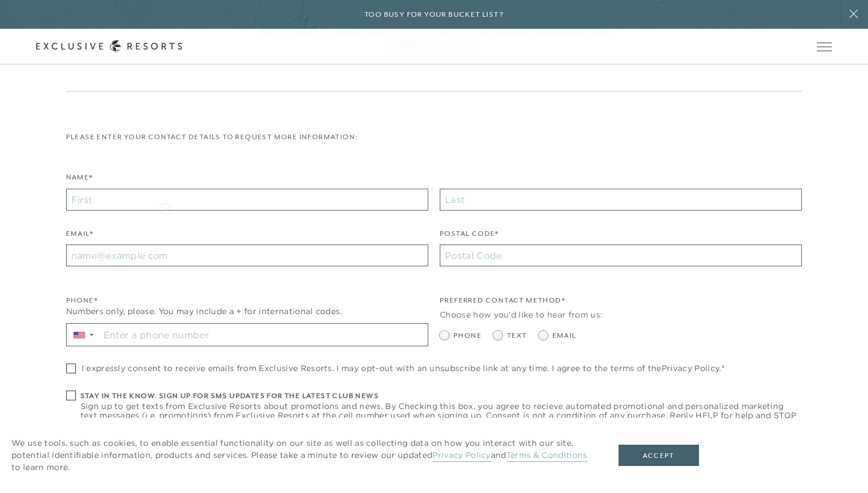 The image size is (868, 493). What do you see at coordinates (247, 311) in the screenshot?
I see `div: Numbers only, please. You may include a + for international codes.` at bounding box center [247, 311].